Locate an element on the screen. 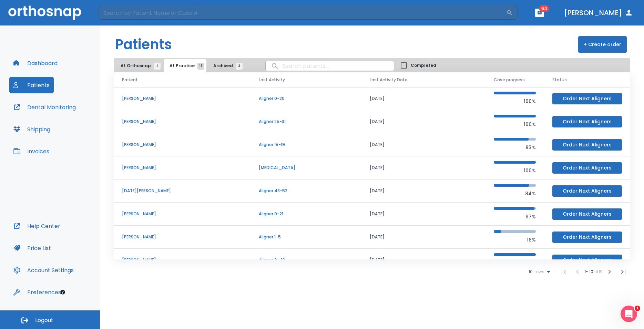 The image size is (644, 329). input: search is located at coordinates (330, 66).